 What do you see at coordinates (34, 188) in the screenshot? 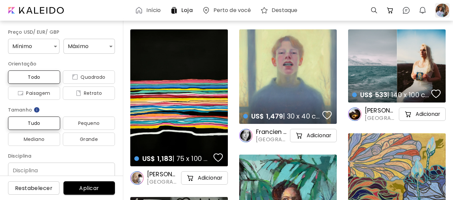
I see `button: Restabelecer` at bounding box center [34, 188].